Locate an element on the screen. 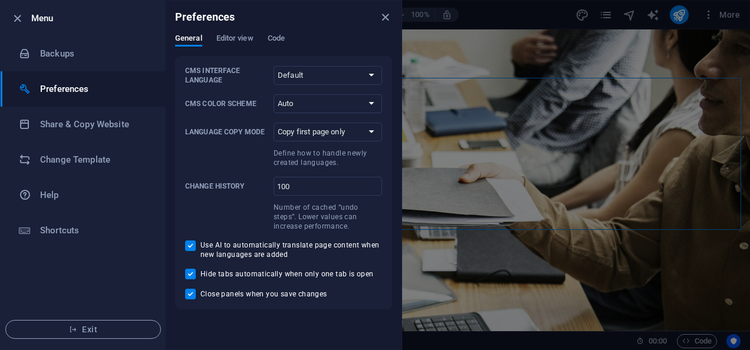  p: CMS Color Scheme is located at coordinates (227, 104).